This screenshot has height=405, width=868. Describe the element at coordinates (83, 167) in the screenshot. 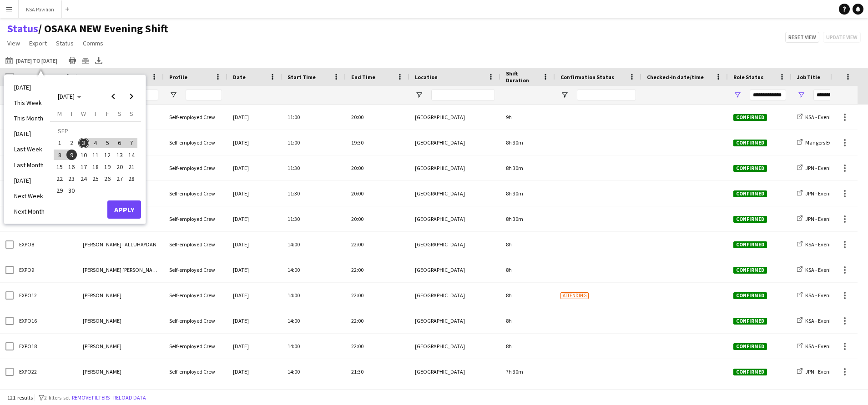

I see `span: 17` at that location.